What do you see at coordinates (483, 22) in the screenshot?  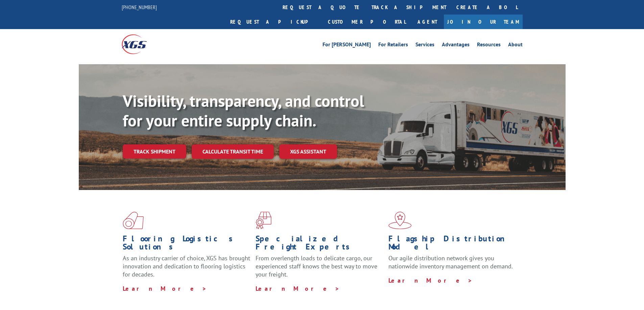 I see `a: Join Our Team` at bounding box center [483, 22].